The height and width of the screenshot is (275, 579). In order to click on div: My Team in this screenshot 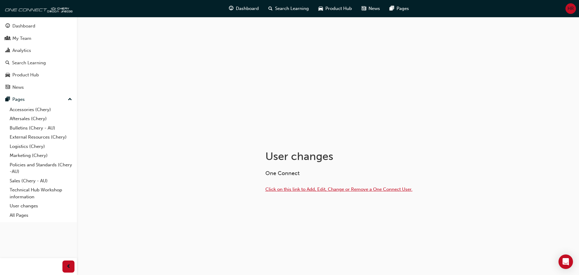, I will do `click(22, 38)`.